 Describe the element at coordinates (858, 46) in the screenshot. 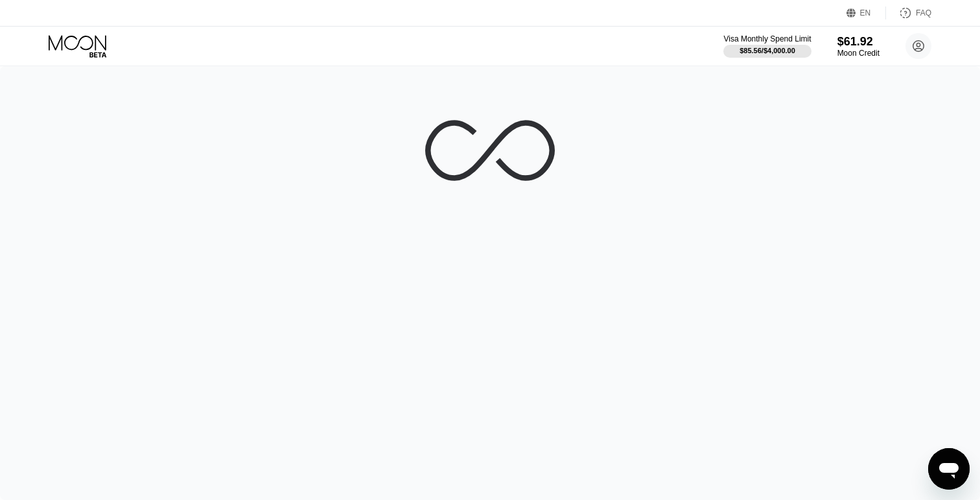

I see `div: $61.92Moon Credit` at that location.